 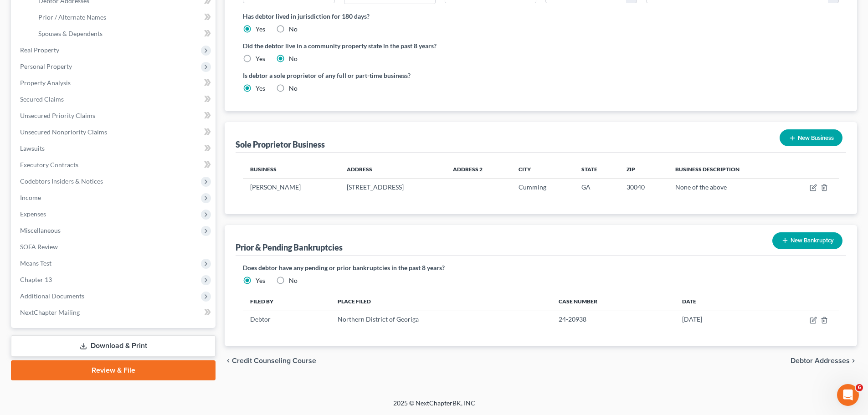 What do you see at coordinates (114, 133) in the screenshot?
I see `a: Unsecured Nonpriority Claims` at bounding box center [114, 133].